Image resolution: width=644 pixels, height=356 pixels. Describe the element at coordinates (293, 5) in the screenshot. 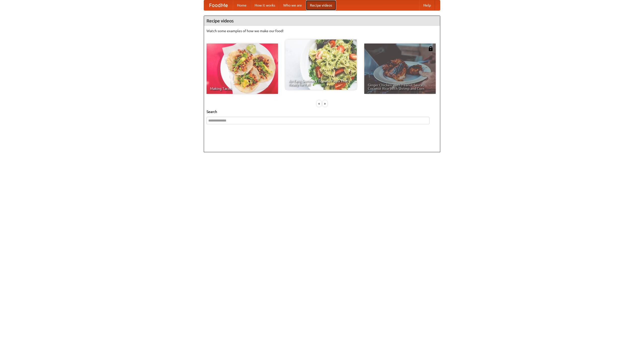

I see `a: Who we are` at that location.